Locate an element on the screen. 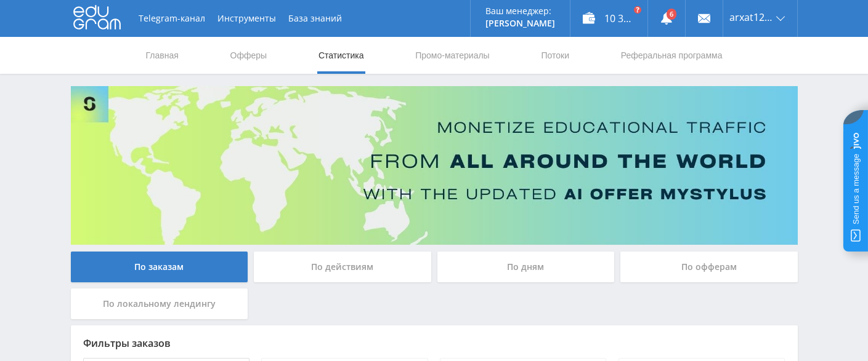 Image resolution: width=868 pixels, height=361 pixels. a: Промо-материалы is located at coordinates (452, 55).